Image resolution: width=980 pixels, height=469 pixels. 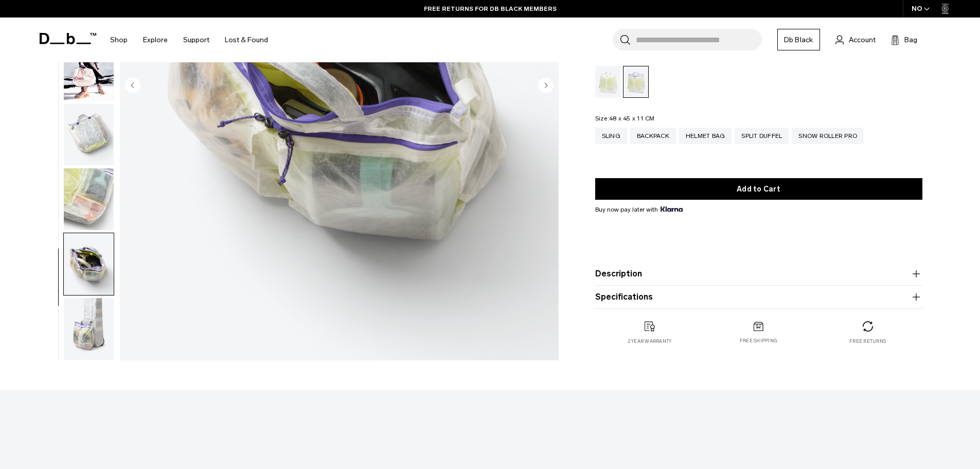 What do you see at coordinates (133, 86) in the screenshot?
I see `button: Previous slide` at bounding box center [133, 86].